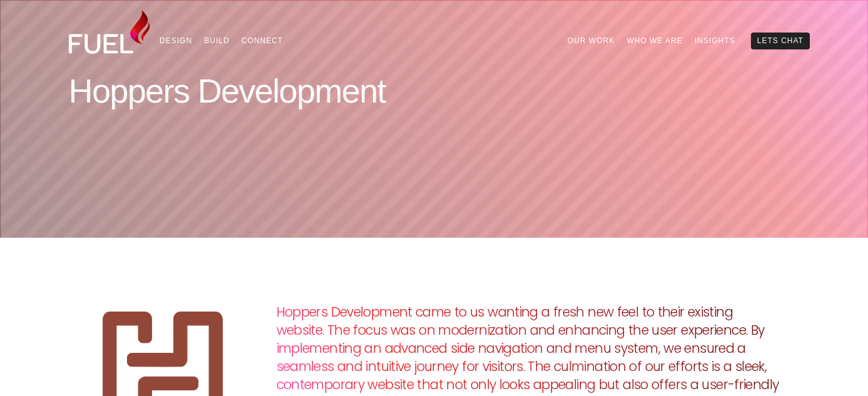 The image size is (868, 396). Describe the element at coordinates (176, 41) in the screenshot. I see `a: Design` at that location.